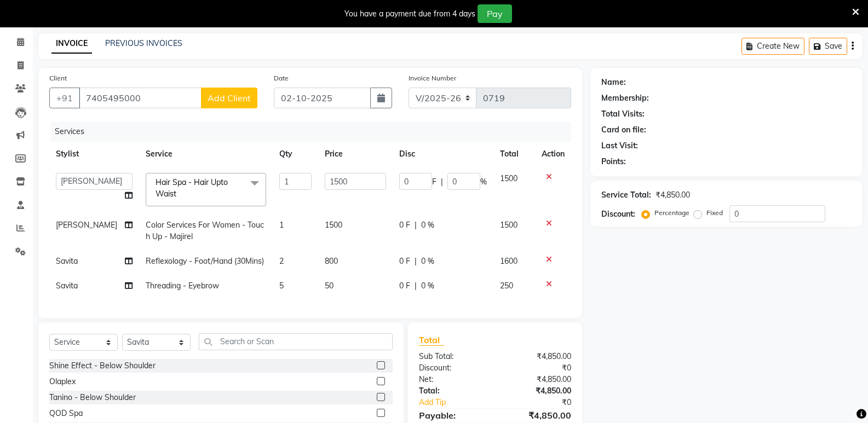 This screenshot has width=868, height=423. What do you see at coordinates (182, 286) in the screenshot?
I see `span: Threading - Eyebrow` at bounding box center [182, 286].